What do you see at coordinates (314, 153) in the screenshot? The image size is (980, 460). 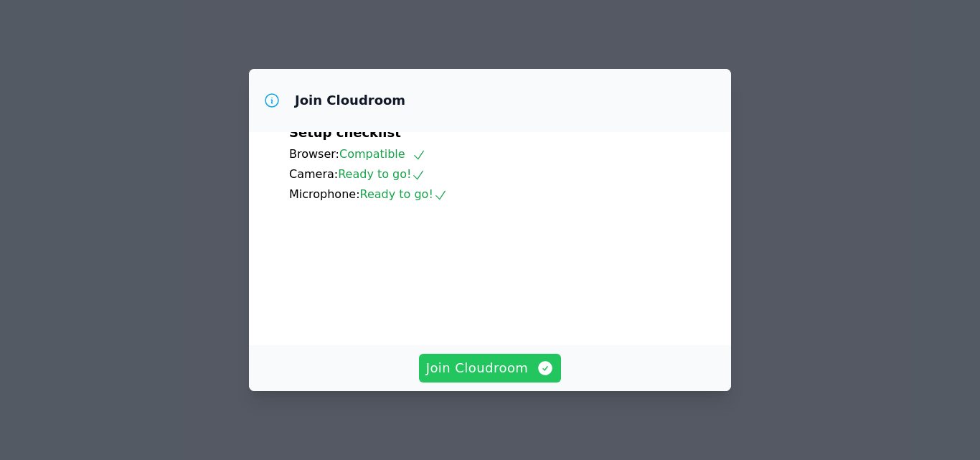 I see `span: Browser:` at bounding box center [314, 153].